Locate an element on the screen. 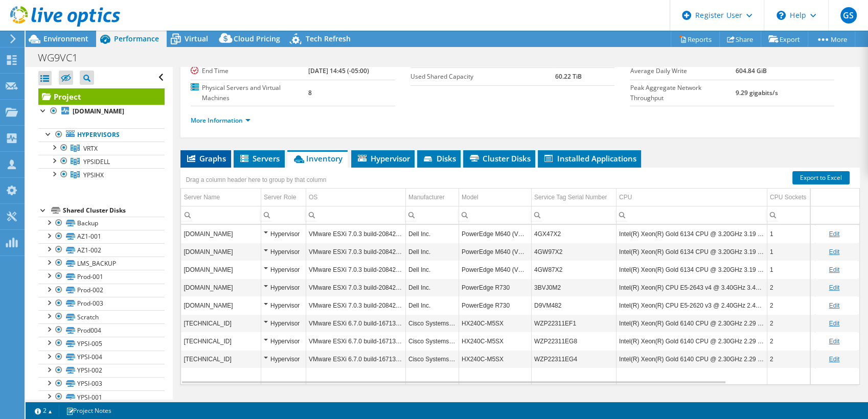  td: OS Column is located at coordinates (355, 197).